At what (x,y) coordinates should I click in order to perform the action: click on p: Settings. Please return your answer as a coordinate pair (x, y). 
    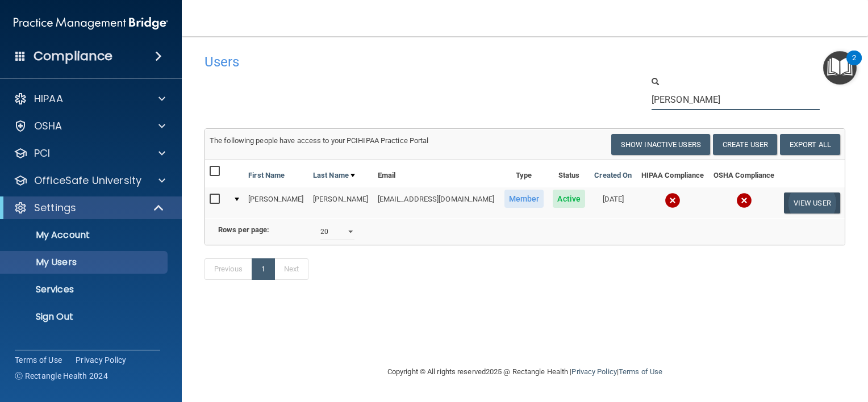
    Looking at the image, I should click on (55, 208).